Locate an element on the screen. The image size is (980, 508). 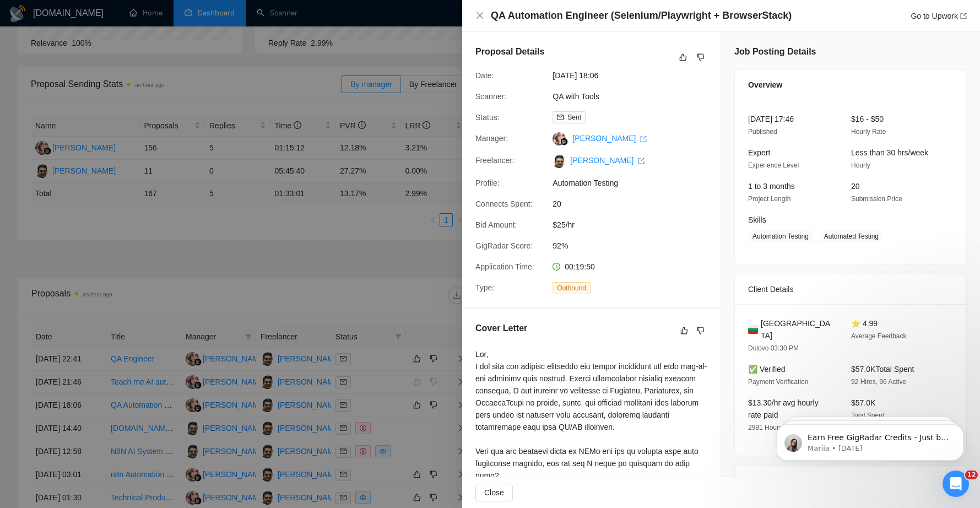
h5: Proposal Details is located at coordinates (509, 51).